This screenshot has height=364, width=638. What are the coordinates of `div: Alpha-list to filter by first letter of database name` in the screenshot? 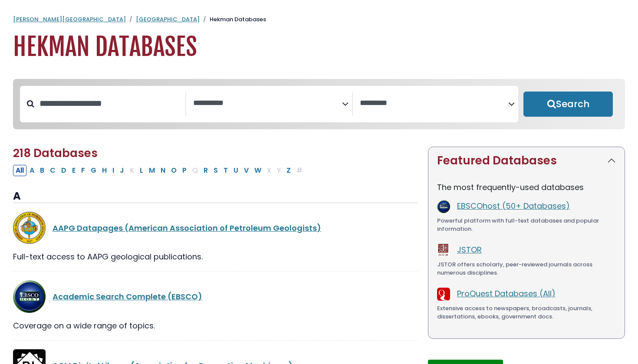 It's located at (159, 170).